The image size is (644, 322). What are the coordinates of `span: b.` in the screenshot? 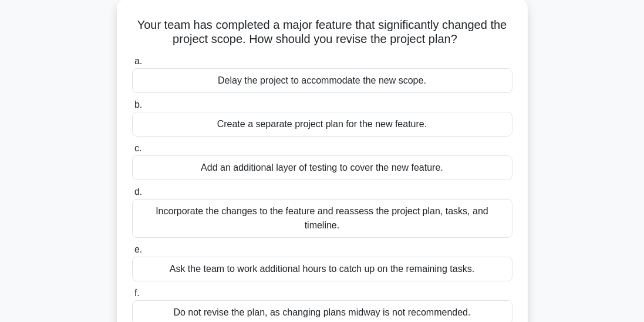 It's located at (138, 104).